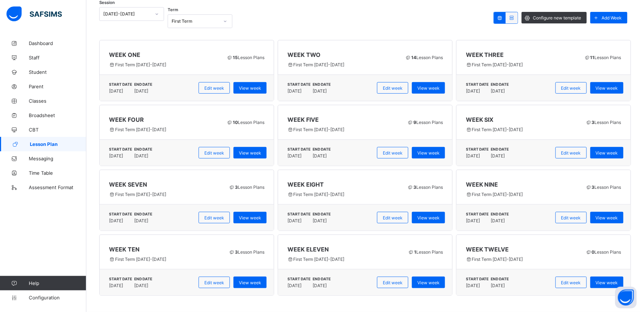  What do you see at coordinates (415, 252) in the screenshot?
I see `b: 1` at bounding box center [415, 252].